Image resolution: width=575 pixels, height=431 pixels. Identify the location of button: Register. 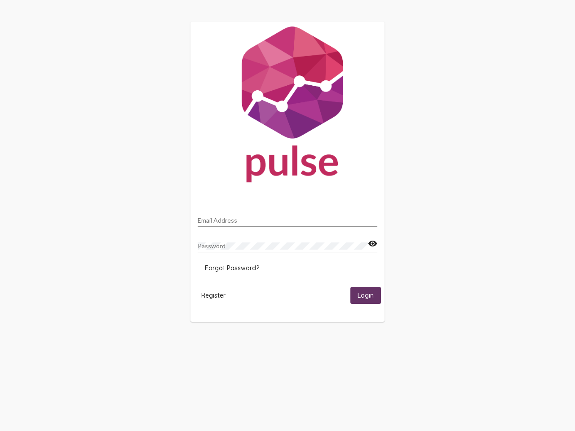
(213, 295).